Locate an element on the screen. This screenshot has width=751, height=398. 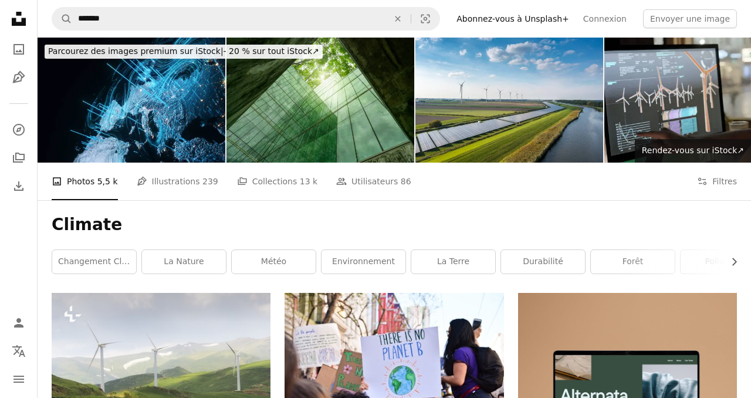
a: la nature is located at coordinates (184, 262).